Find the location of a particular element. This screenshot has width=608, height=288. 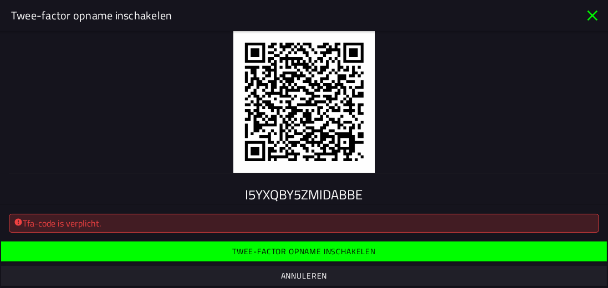

ion-icon: alert is located at coordinates (18, 222).